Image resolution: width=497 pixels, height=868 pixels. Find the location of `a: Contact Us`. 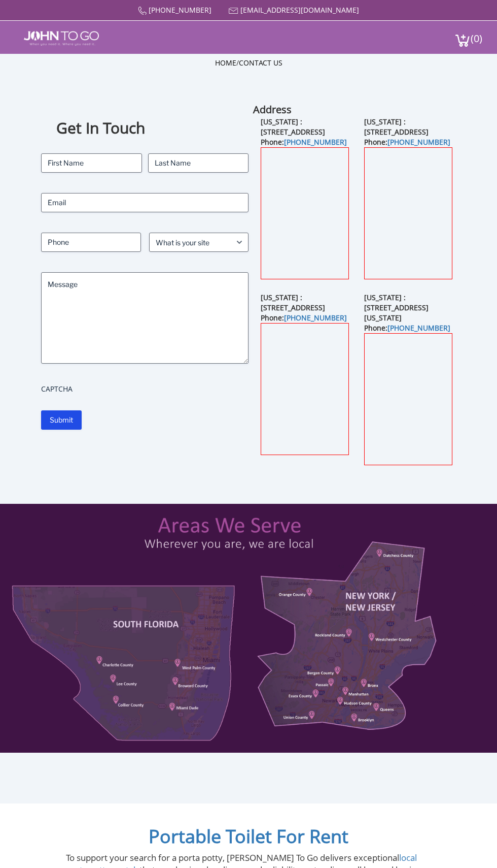

a: Contact Us is located at coordinates (261, 63).